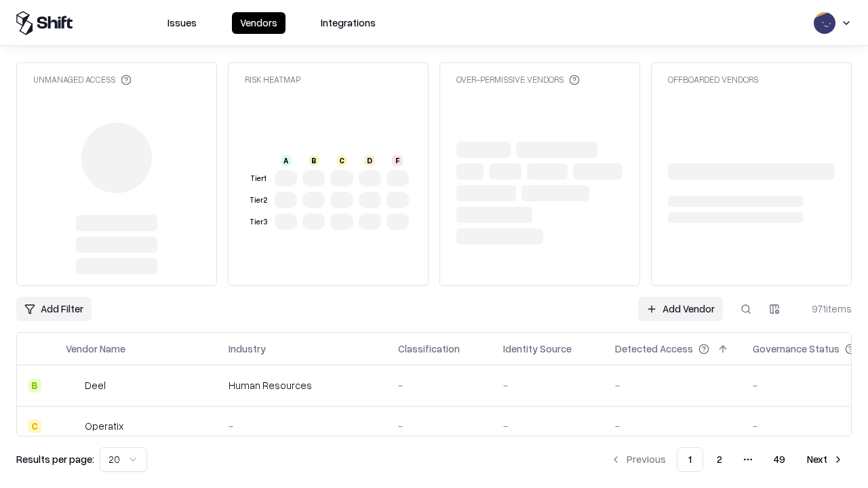 The height and width of the screenshot is (488, 868). Describe the element at coordinates (259, 222) in the screenshot. I see `div: Tier 3` at that location.